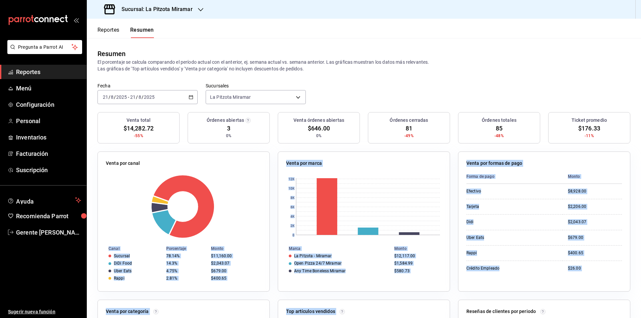  Describe the element at coordinates (186, 256) in the screenshot. I see `div: 78.14%` at that location.